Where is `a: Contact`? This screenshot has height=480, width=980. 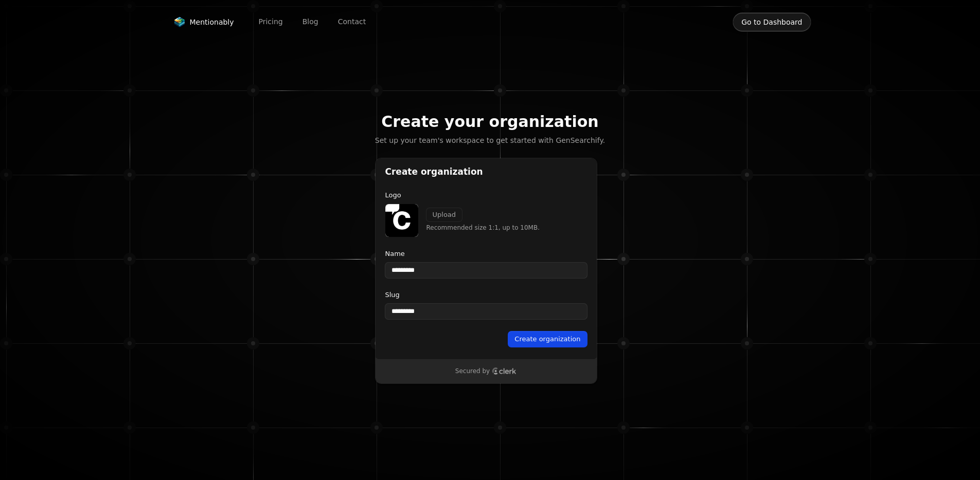 a: Contact is located at coordinates (352, 21).